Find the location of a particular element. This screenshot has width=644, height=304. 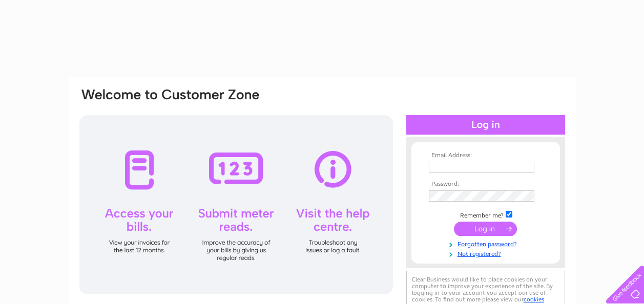

a: Not registered? is located at coordinates (487, 253).